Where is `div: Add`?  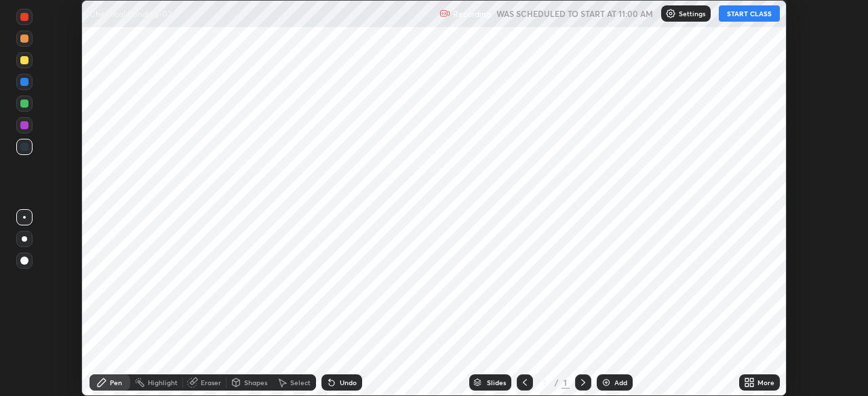 div: Add is located at coordinates (621, 382).